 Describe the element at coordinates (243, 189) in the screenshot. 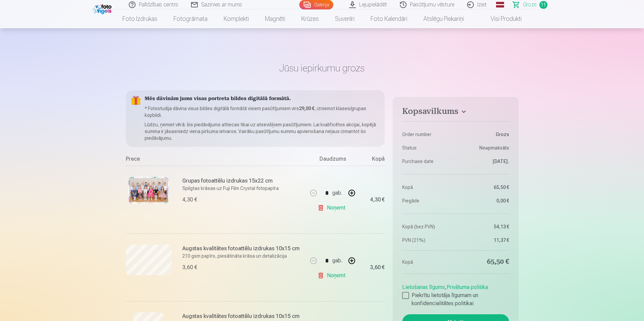

I see `p: Spilgtas krāsas uz Fuji Film Crystal fotopapīra` at that location.